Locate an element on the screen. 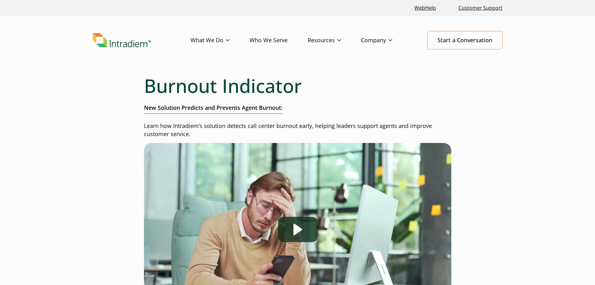  a: Customer Support is located at coordinates (480, 8).